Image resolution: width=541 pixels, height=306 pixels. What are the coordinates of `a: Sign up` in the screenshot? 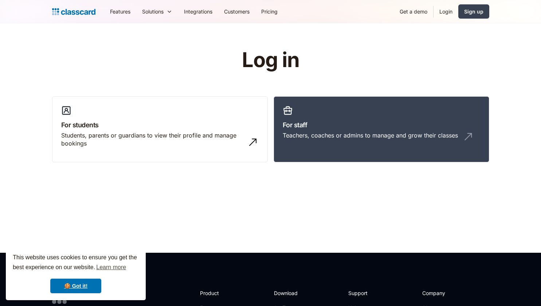 It's located at (474, 11).